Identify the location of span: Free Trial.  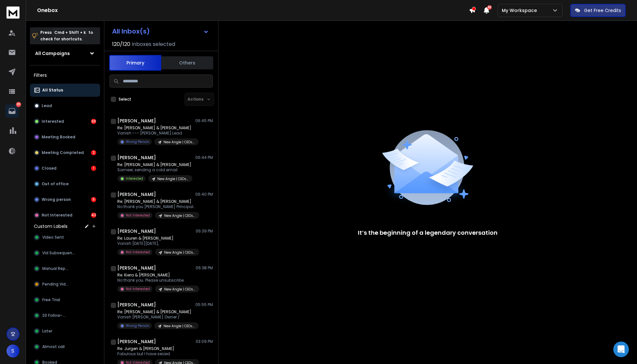
(51, 300).